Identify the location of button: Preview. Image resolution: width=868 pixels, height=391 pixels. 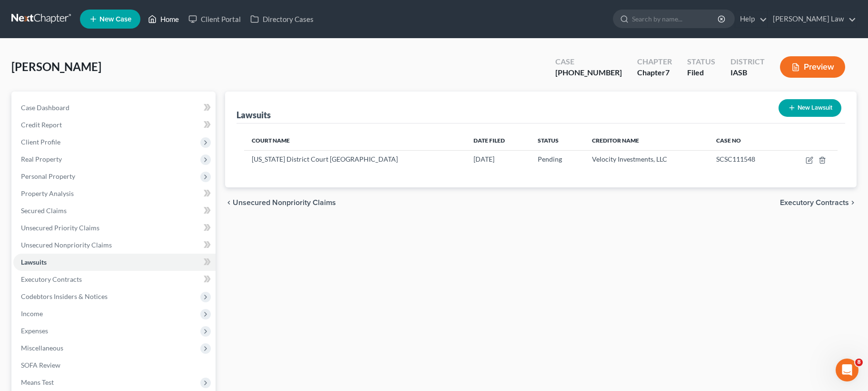
(813, 67).